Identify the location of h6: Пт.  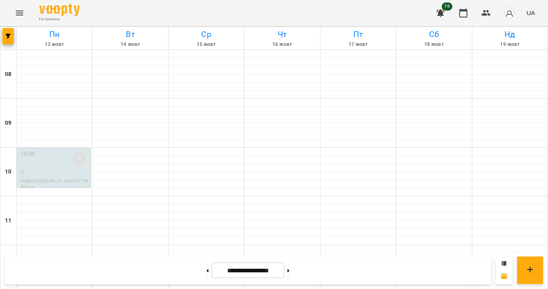
(358, 34).